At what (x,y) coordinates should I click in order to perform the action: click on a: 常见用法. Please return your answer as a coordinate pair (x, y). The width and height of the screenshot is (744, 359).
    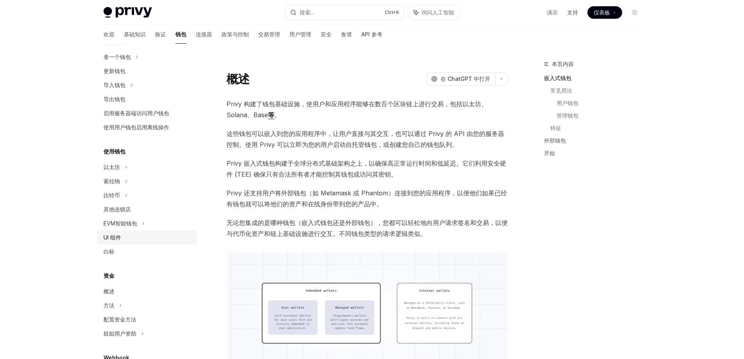
    Looking at the image, I should click on (599, 91).